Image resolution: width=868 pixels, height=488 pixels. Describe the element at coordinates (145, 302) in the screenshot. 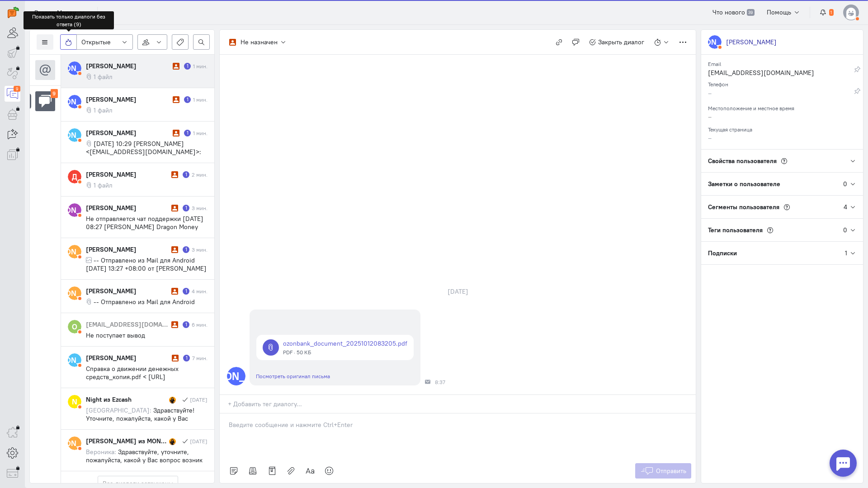

I see `span: -- Отправлено из Mail для Android` at that location.